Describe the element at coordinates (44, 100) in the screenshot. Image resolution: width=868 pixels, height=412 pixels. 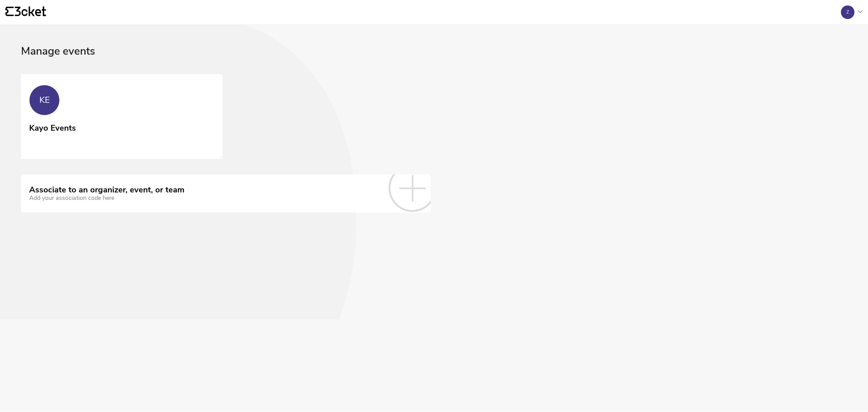
I see `div: KE` at that location.